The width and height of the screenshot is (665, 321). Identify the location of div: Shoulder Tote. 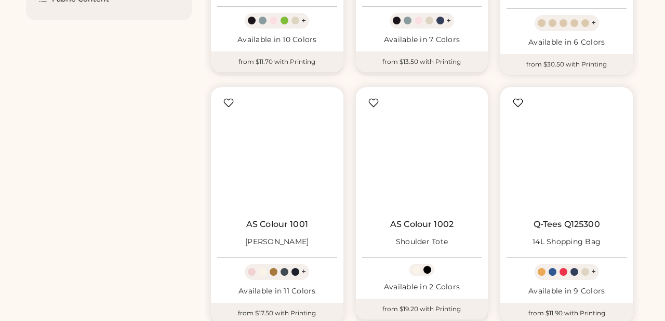
(422, 242).